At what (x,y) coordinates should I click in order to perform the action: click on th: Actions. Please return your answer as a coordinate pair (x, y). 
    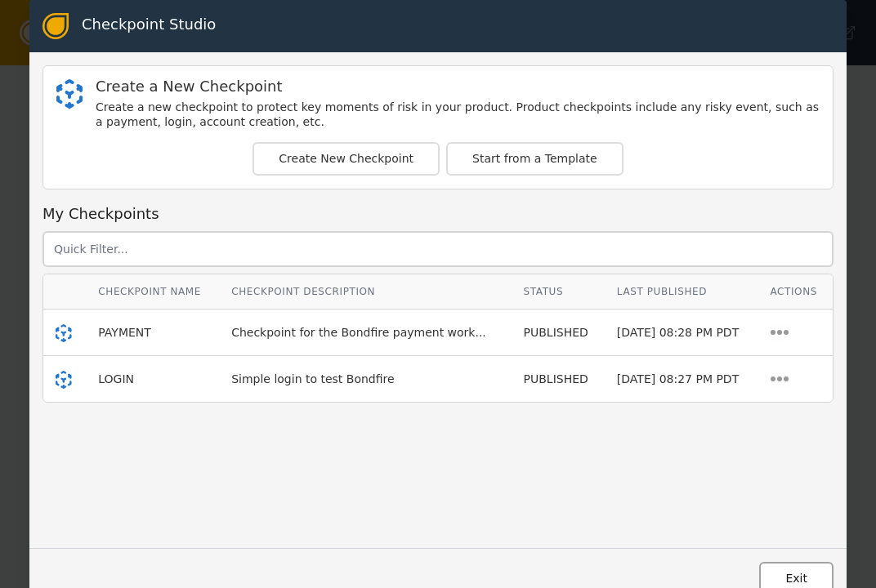
    Looking at the image, I should click on (795, 291).